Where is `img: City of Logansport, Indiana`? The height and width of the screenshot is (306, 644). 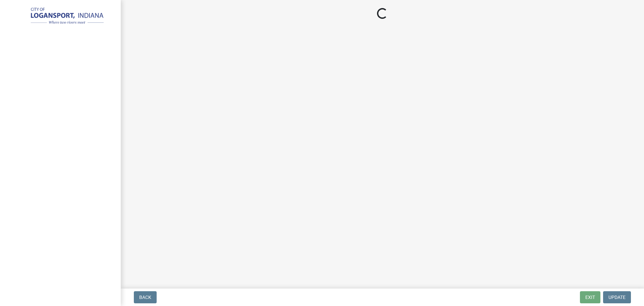
img: City of Logansport, Indiana is located at coordinates (62, 17).